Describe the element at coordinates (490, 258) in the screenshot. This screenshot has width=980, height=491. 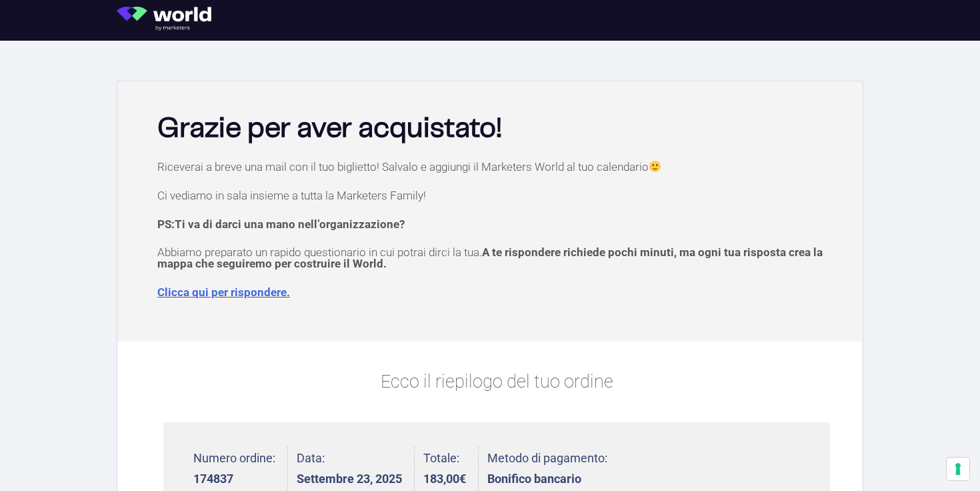
I see `span: A te rispondere richiede pochi minuti, ma ogni tua risposta crea la mappa che seguiremo per costr...` at that location.